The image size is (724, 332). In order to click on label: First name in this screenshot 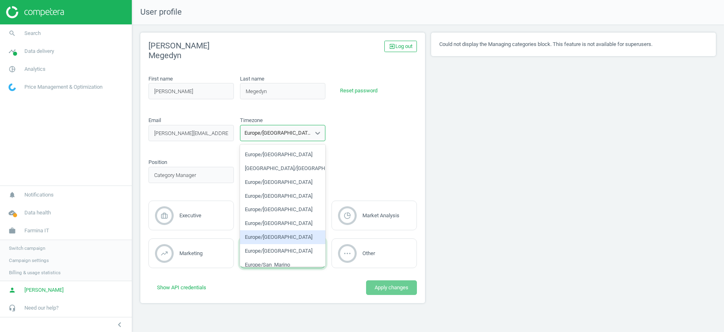, I will do `click(161, 79)`.